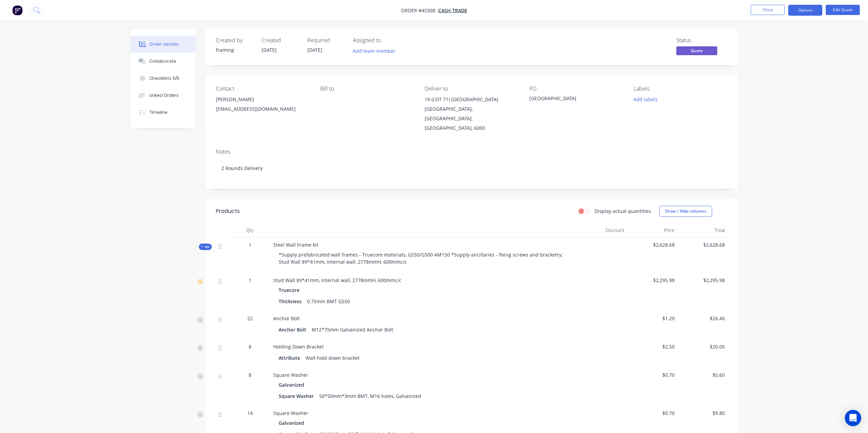  I want to click on div: Created, so click(280, 40).